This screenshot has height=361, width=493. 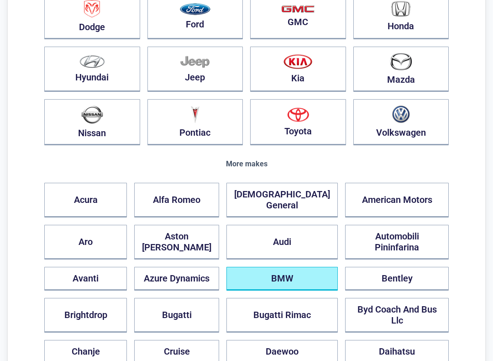 I want to click on button: Azure Dynamics, so click(x=177, y=278).